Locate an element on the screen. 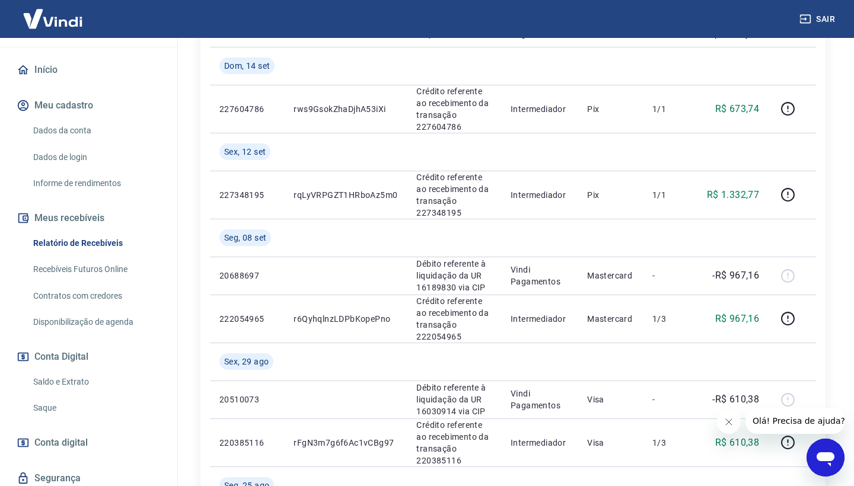  p: Crédito referente ao recebimento da transação 220385116 is located at coordinates (454, 443).